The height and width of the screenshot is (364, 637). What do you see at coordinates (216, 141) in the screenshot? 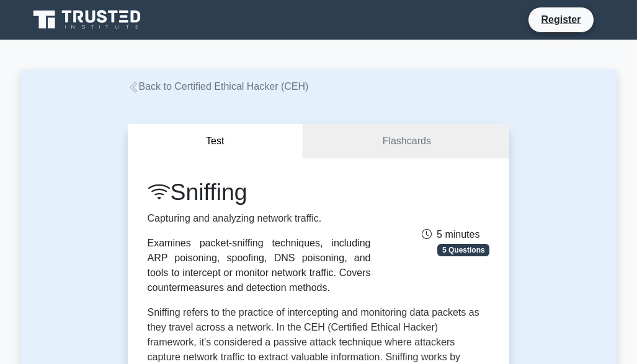
I see `button: Test` at bounding box center [216, 141].